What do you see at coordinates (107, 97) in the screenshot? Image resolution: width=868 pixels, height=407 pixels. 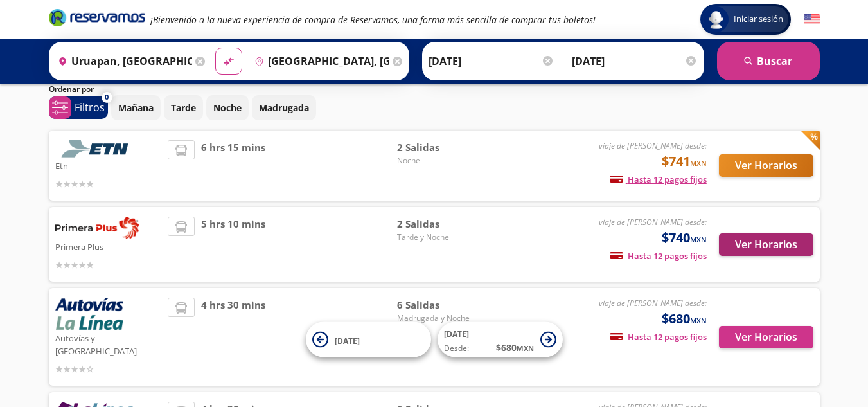 I see `span: 0` at bounding box center [107, 97].